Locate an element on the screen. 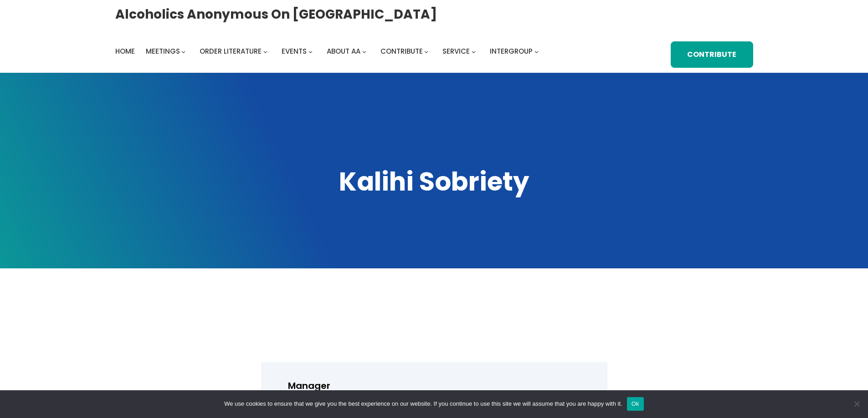 The height and width of the screenshot is (418, 868). a: Home is located at coordinates (125, 51).